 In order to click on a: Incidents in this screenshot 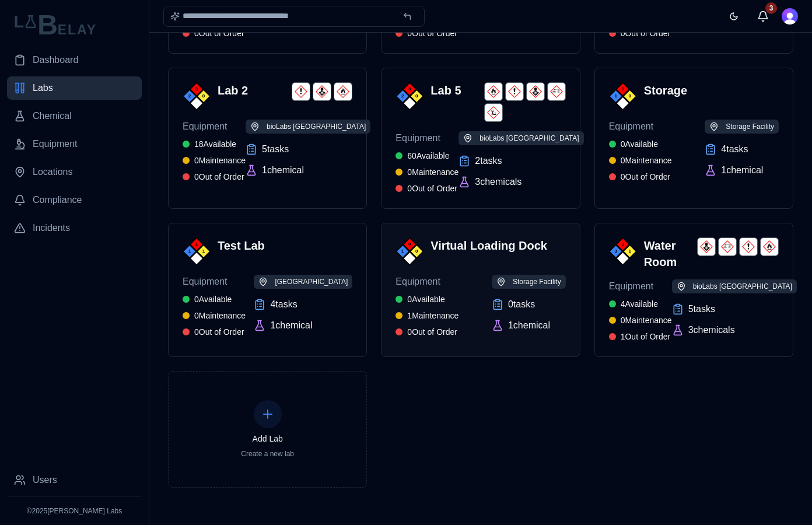, I will do `click(74, 228)`.